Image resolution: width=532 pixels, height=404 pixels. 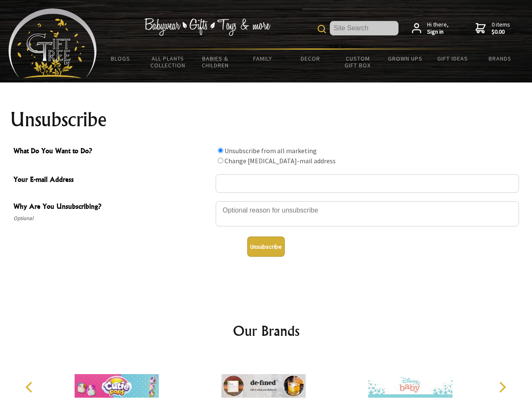 I want to click on a: Grown Ups, so click(x=404, y=59).